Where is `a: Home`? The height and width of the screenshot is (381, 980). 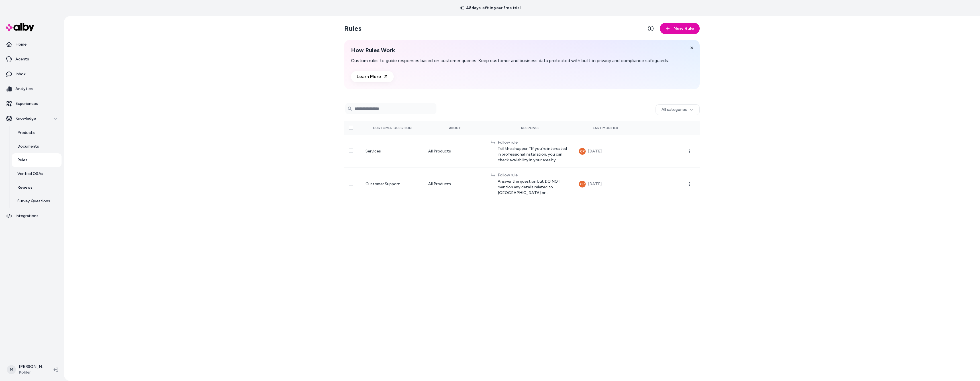
a: Home is located at coordinates (32, 44).